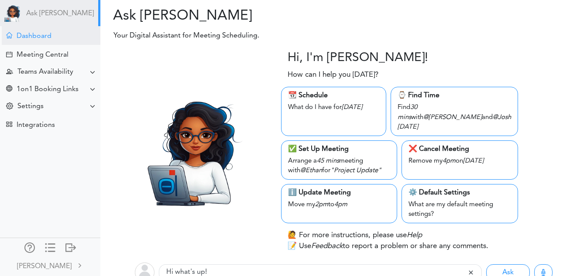  I want to click on div: What do I have for, so click(333, 107).